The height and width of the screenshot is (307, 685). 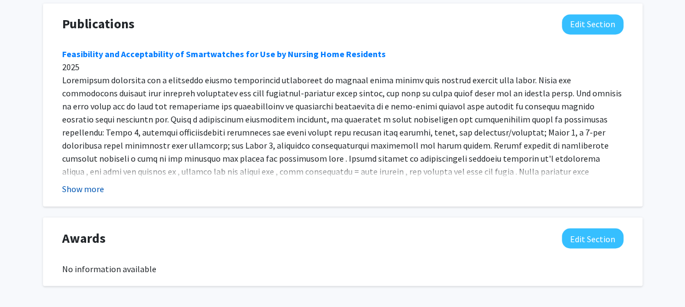 What do you see at coordinates (84, 238) in the screenshot?
I see `span: Awards` at bounding box center [84, 238].